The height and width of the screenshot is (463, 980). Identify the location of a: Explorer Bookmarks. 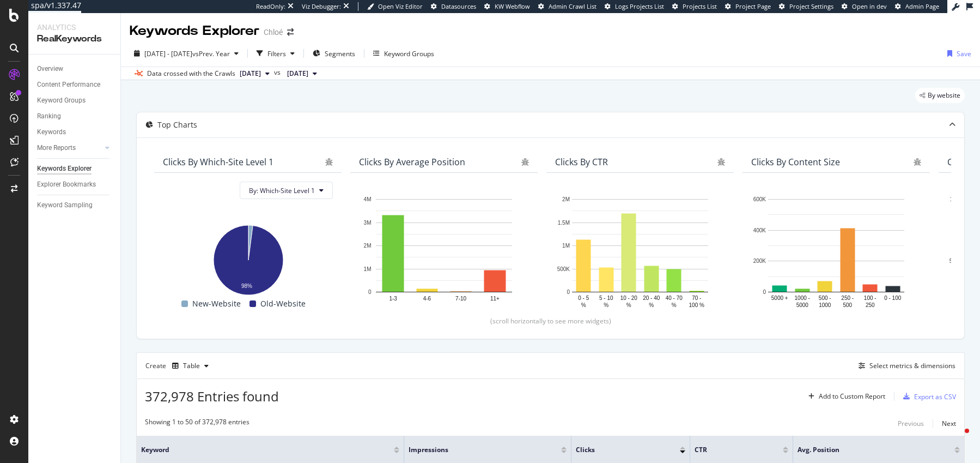
(74, 184).